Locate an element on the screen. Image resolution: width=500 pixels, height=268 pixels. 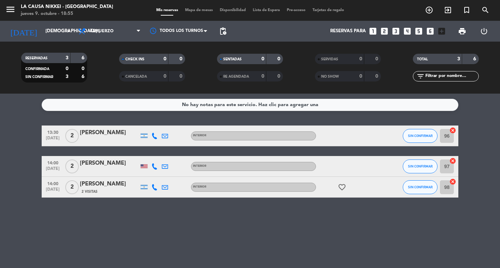
span: Tarjetas de regalo is located at coordinates (328, 10).